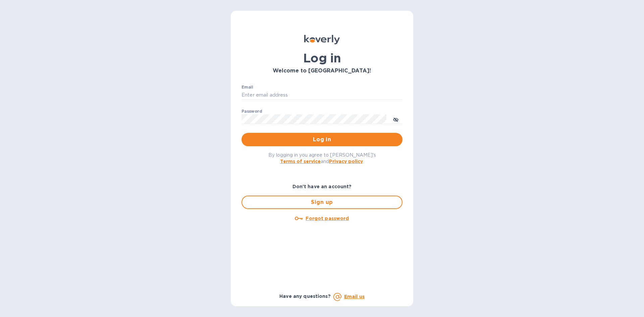 The width and height of the screenshot is (644, 317). What do you see at coordinates (322, 202) in the screenshot?
I see `button: Sign up` at bounding box center [322, 202].